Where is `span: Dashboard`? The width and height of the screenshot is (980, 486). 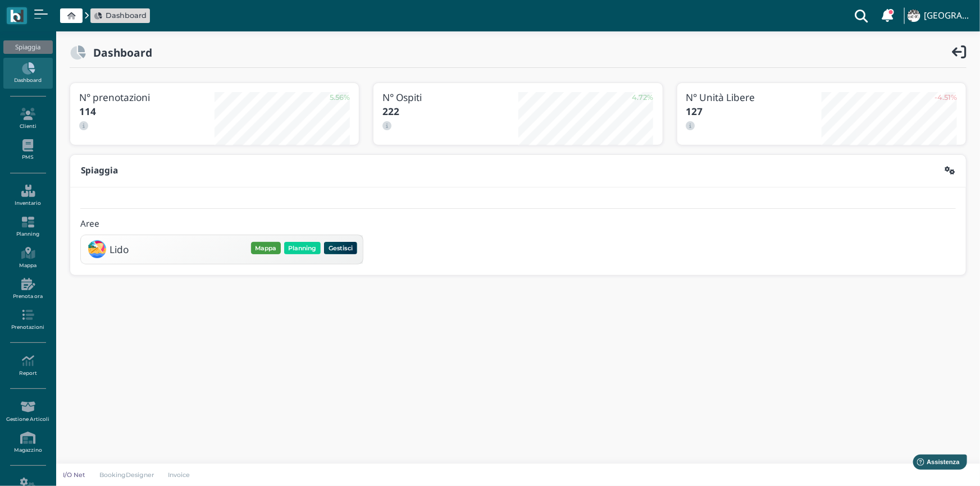 span: Dashboard is located at coordinates (126, 15).